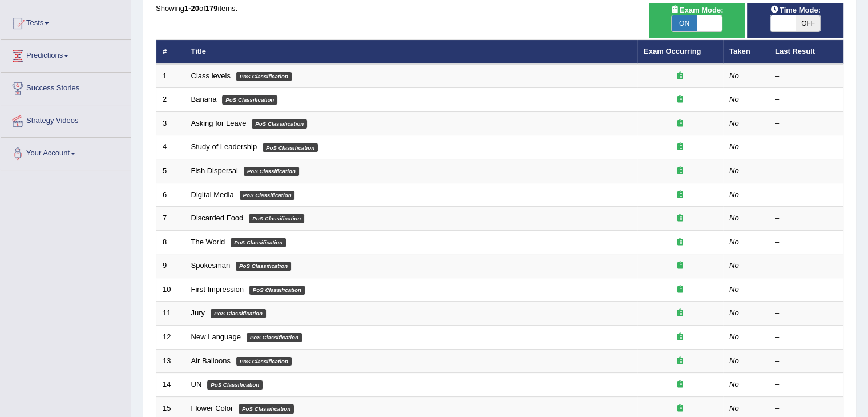 The width and height of the screenshot is (868, 417). Describe the element at coordinates (171, 243) in the screenshot. I see `td: 8` at that location.